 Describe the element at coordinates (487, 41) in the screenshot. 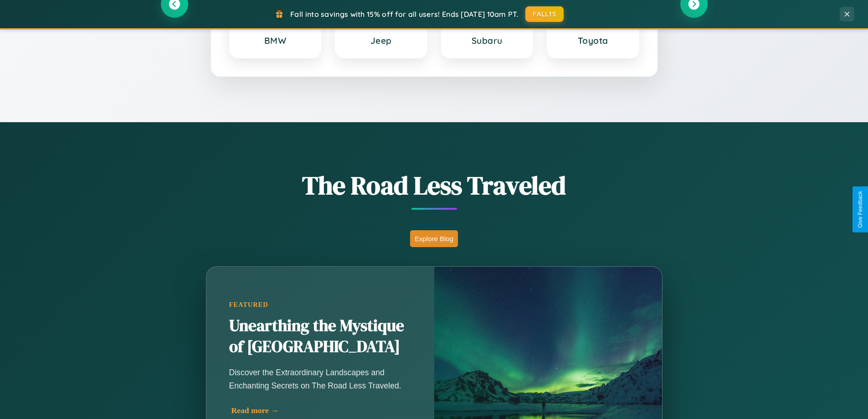

I see `h3: Subaru` at that location.